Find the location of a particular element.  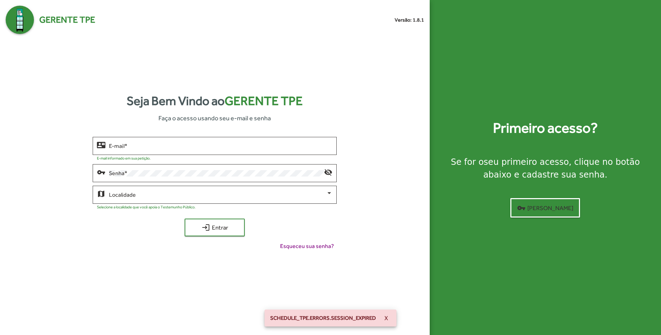

button: Entrar is located at coordinates (215, 227).